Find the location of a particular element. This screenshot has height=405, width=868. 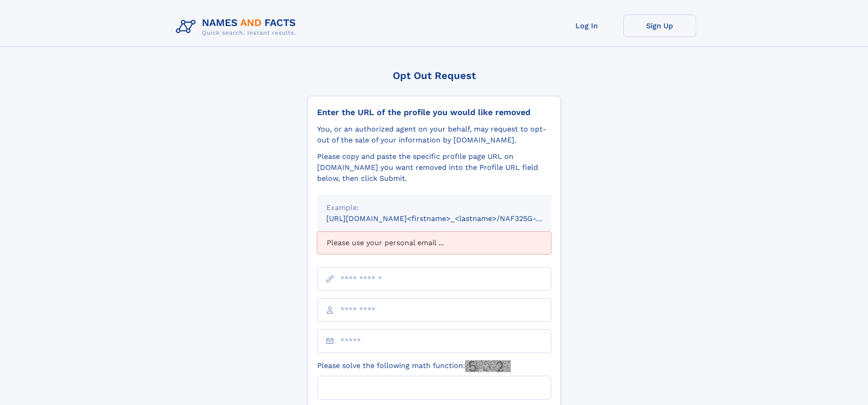

div: Enter the URL of the profile you would like removed is located at coordinates (434, 112).